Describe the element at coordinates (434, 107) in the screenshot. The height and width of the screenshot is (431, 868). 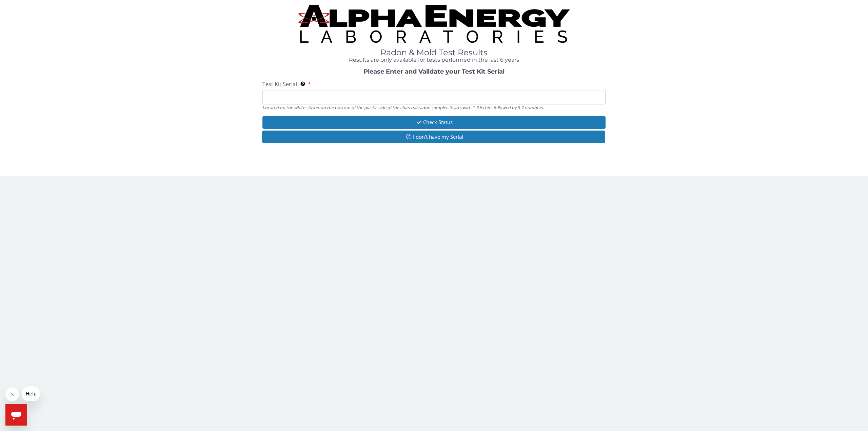
I see `div: Located on the white sticker on the bottom of the plastic side of the charcoal radon sampler. Sta...` at that location.